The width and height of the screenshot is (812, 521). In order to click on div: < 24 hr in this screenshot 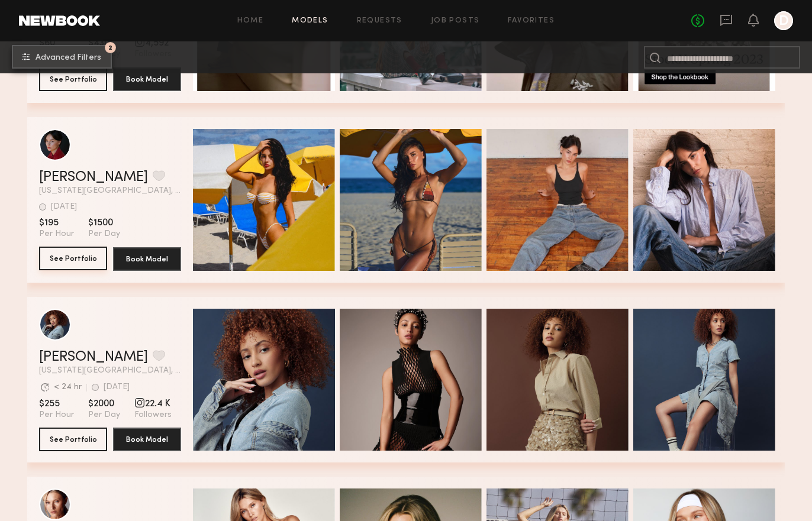, I will do `click(67, 387)`.